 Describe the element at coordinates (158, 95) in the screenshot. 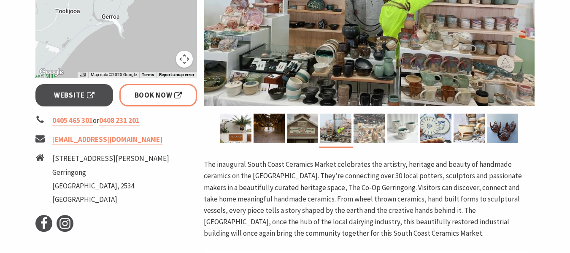

I see `span: Book Now` at that location.